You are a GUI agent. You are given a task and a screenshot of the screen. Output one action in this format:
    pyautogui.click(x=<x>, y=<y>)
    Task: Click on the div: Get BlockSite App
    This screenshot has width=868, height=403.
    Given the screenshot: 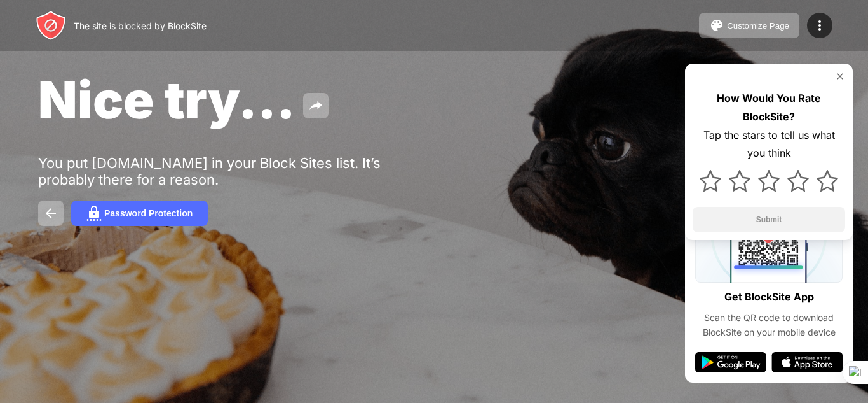 What is the action you would take?
    pyautogui.click(x=769, y=297)
    